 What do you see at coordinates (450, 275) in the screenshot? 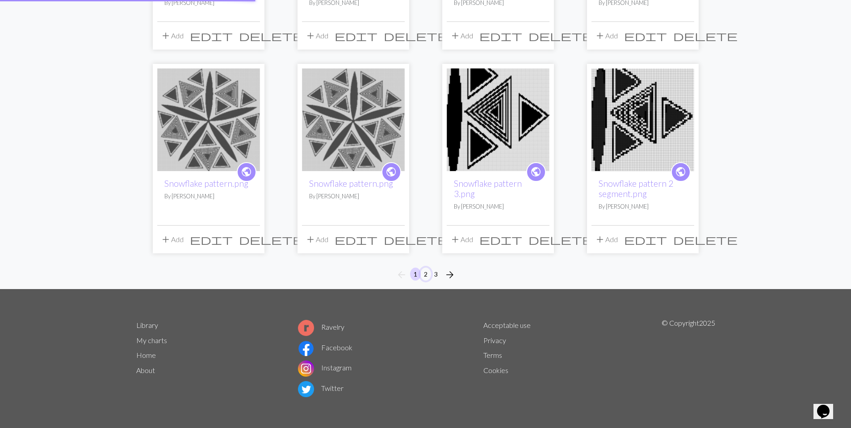
I see `button: Next` at bounding box center [450, 275].